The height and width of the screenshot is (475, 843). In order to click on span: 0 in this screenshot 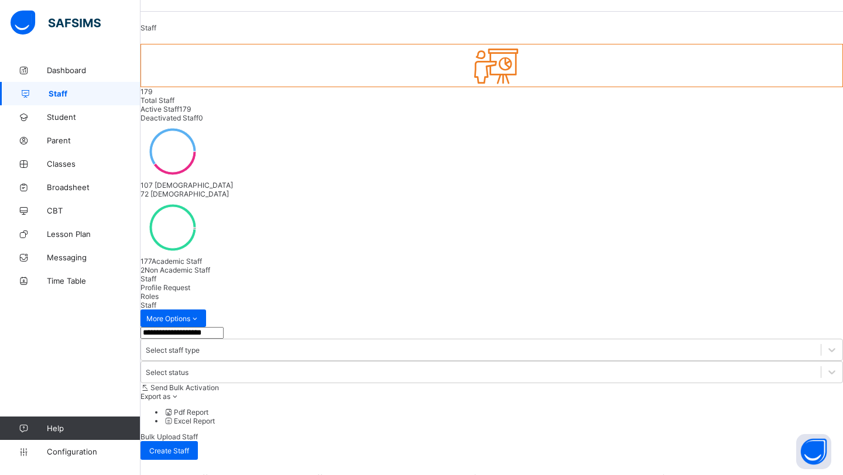, I will do `click(201, 118)`.